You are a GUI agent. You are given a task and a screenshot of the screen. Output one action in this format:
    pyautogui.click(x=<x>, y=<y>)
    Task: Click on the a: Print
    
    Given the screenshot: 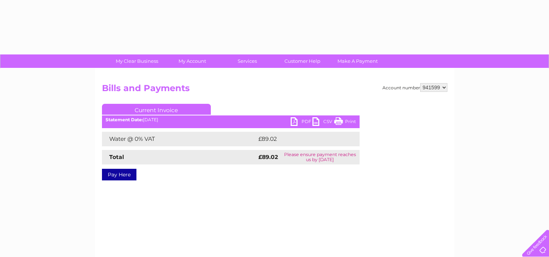 What is the action you would take?
    pyautogui.click(x=345, y=122)
    